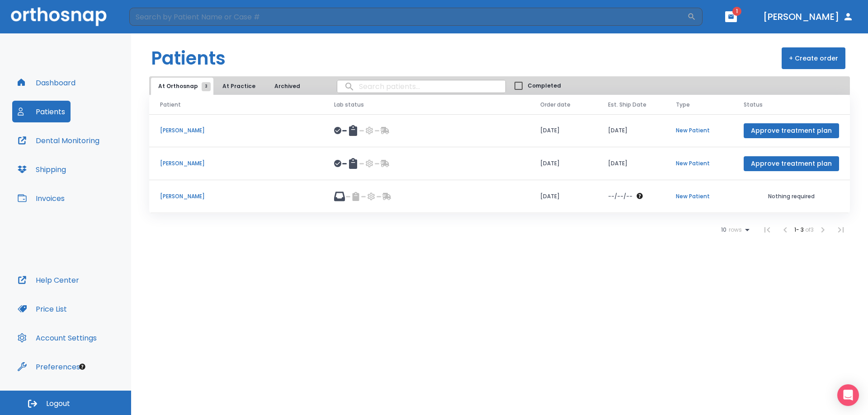  I want to click on button: Archived, so click(287, 86).